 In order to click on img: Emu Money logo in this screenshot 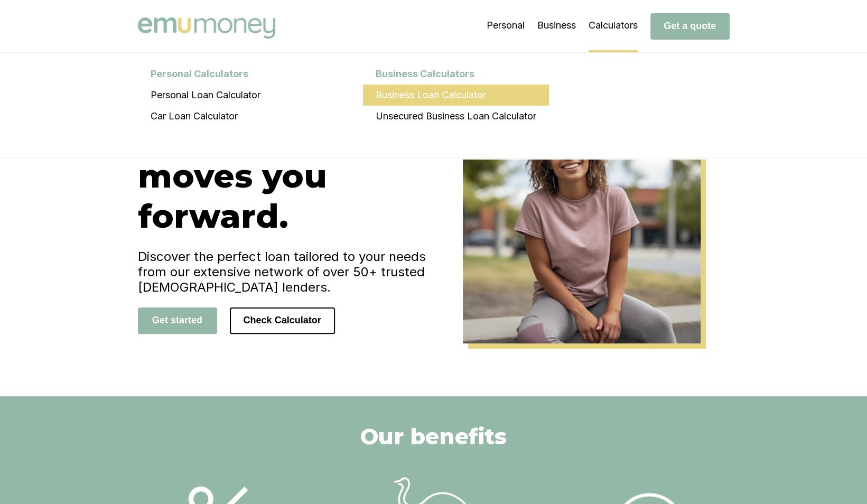, I will do `click(206, 28)`.